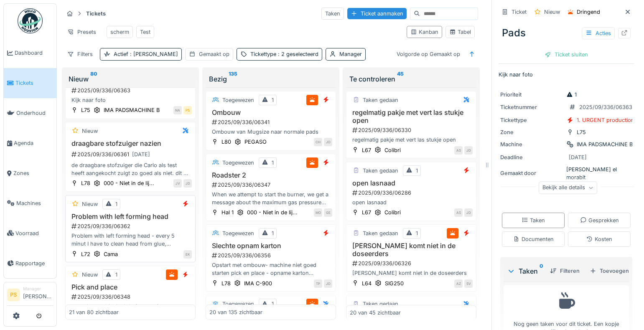 The height and width of the screenshot is (330, 644). What do you see at coordinates (532, 173) in the screenshot?
I see `div: Gemaakt door` at bounding box center [532, 173].